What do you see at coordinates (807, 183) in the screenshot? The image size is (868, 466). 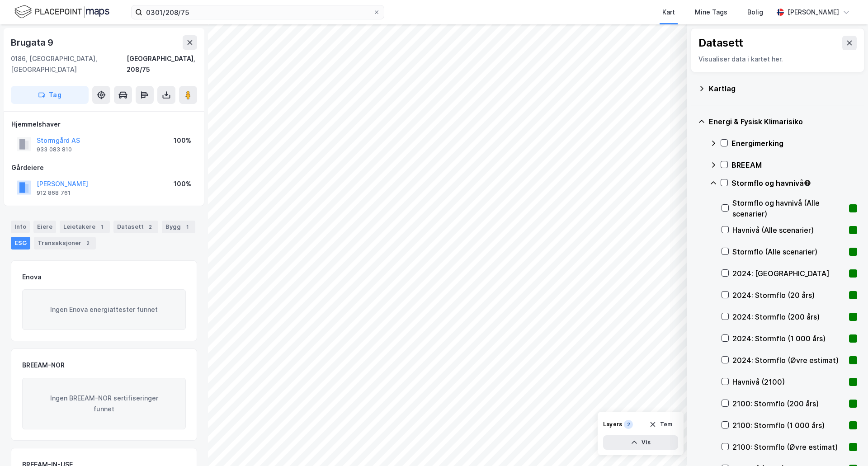 I see `div: Tooltip anchor` at bounding box center [807, 183].